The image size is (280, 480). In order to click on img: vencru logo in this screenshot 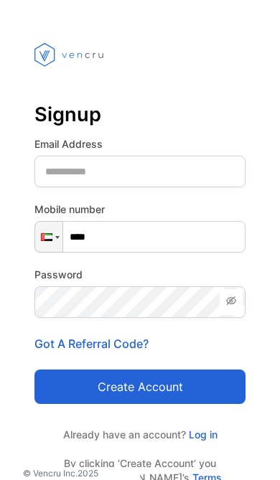, I will do `click(70, 55)`.